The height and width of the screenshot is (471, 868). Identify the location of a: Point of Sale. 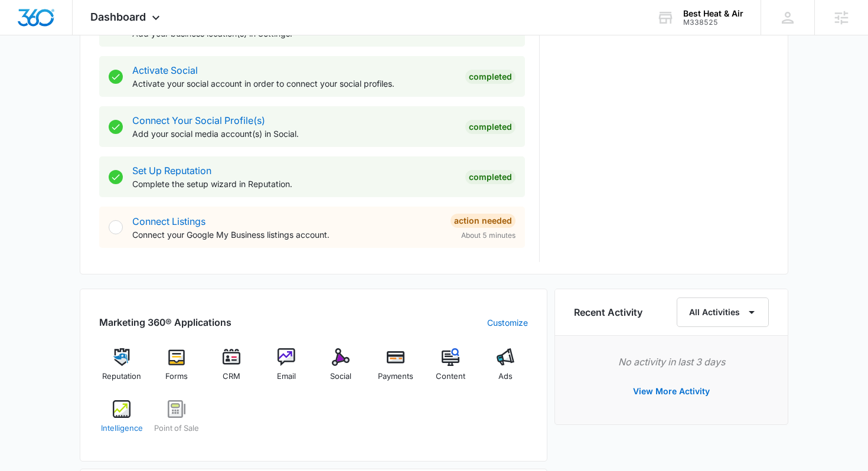
(176, 421).